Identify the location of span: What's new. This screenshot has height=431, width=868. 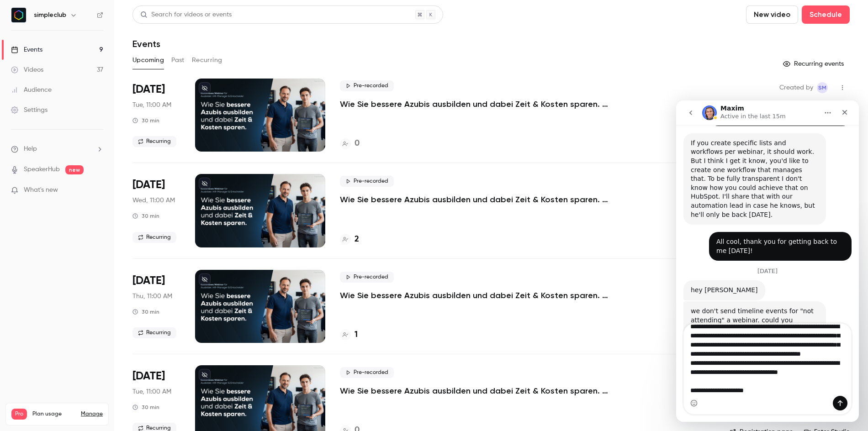
(41, 190).